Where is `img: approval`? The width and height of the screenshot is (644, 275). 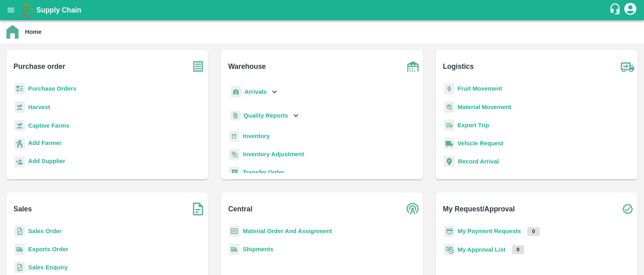 img: approval is located at coordinates (449, 249).